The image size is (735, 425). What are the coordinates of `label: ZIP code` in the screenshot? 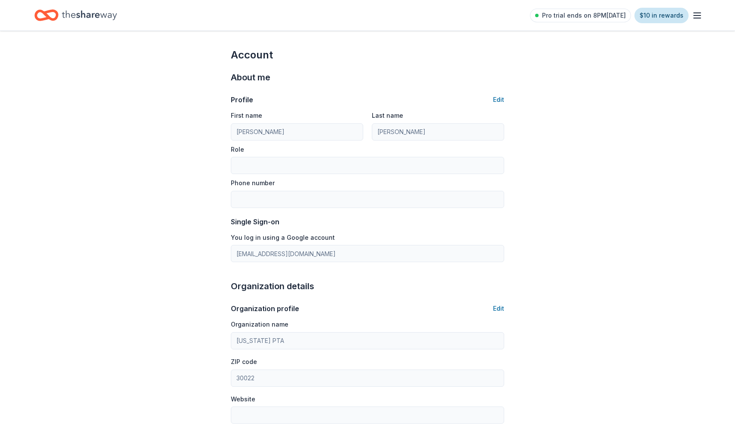 It's located at (244, 362).